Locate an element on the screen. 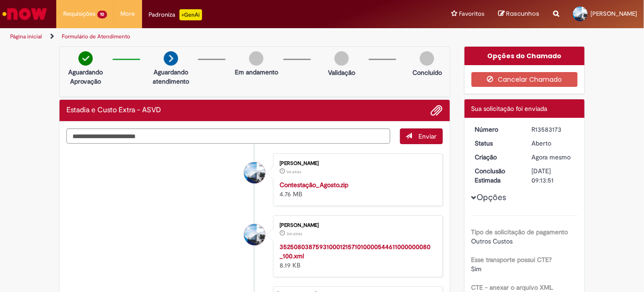 The image size is (644, 292). a: 35250803875931000121571010000544611000000080_100.xml is located at coordinates (355, 251).